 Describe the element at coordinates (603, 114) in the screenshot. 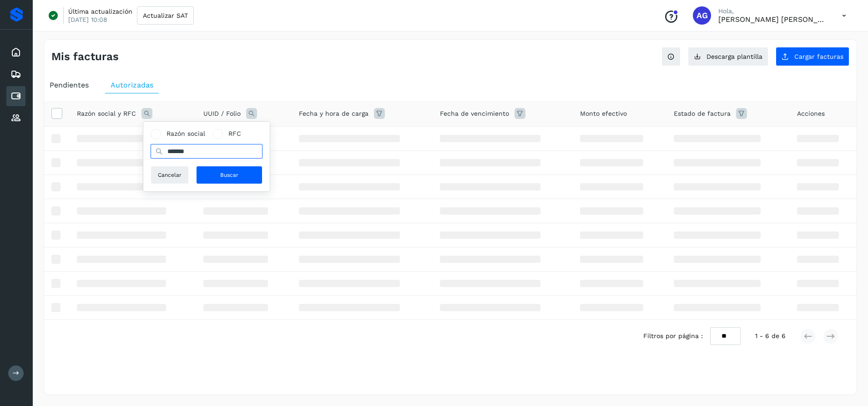

I see `span: Monto efectivo` at that location.